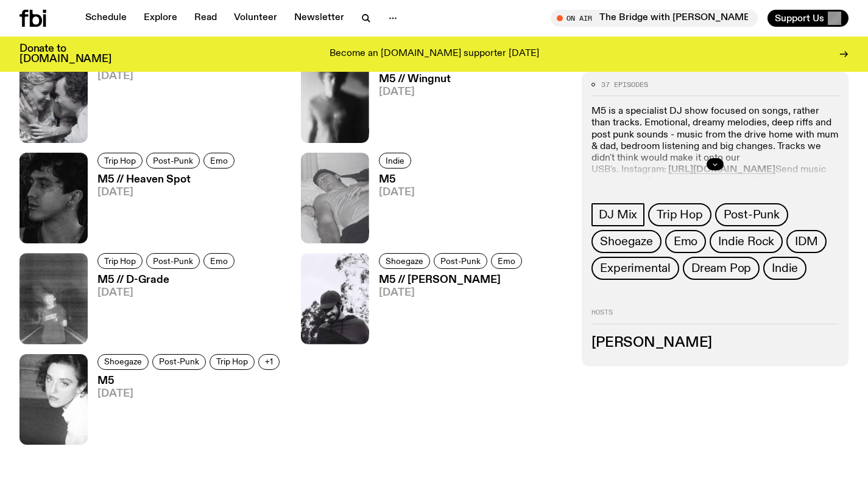 The height and width of the screenshot is (494, 868). What do you see at coordinates (106, 18) in the screenshot?
I see `a: Schedule` at bounding box center [106, 18].